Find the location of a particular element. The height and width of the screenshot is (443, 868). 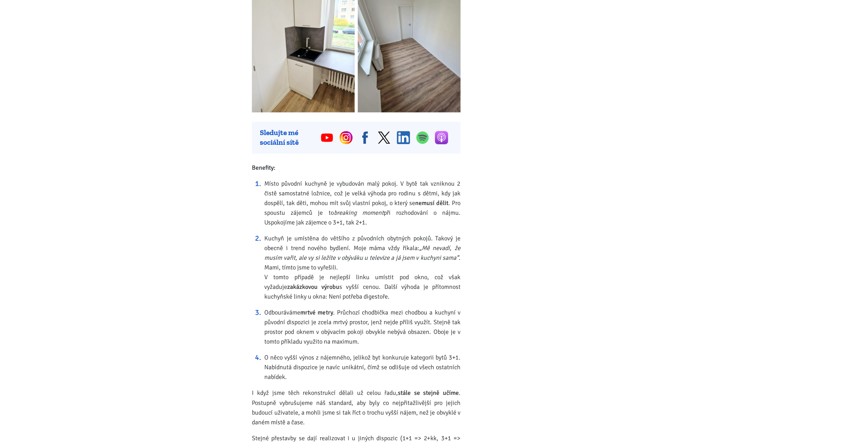

img: twitter.svg is located at coordinates (384, 137).